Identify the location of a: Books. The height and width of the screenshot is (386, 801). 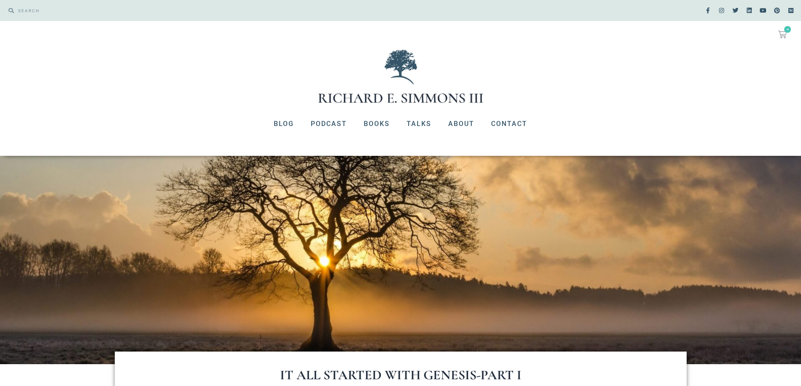
(377, 124).